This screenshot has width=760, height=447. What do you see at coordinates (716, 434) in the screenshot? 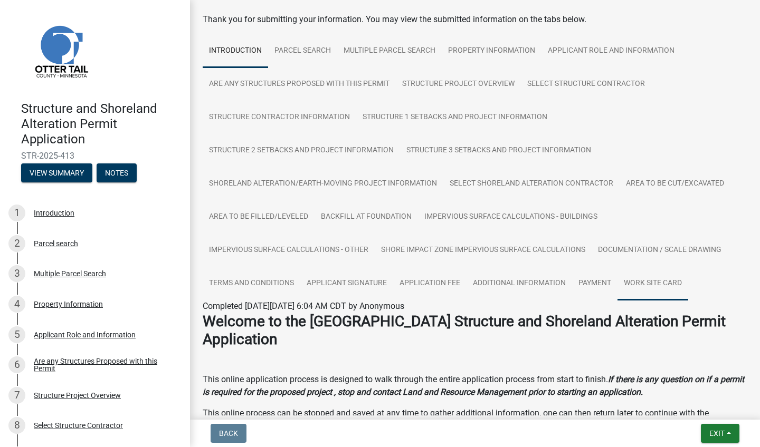
I see `span: Exit` at bounding box center [716, 434].